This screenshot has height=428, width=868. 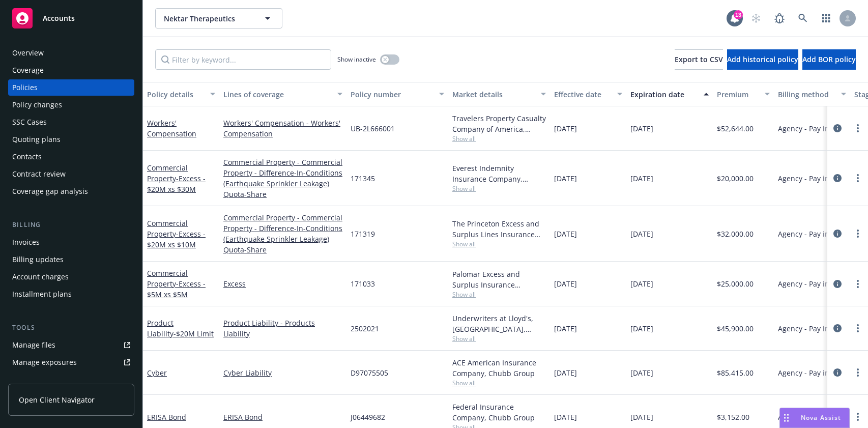 I want to click on a: Excess, so click(x=283, y=283).